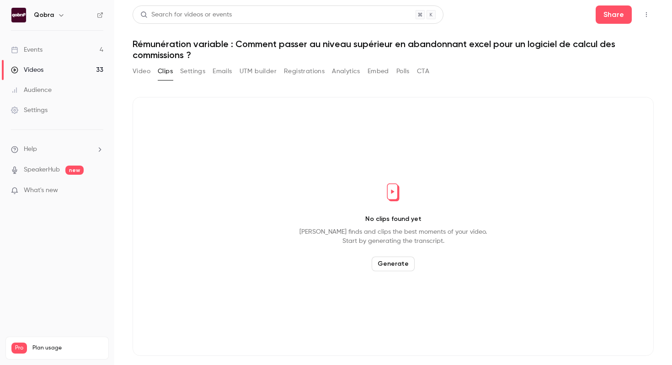  What do you see at coordinates (393, 219) in the screenshot?
I see `p: No clips found yet` at bounding box center [393, 219].